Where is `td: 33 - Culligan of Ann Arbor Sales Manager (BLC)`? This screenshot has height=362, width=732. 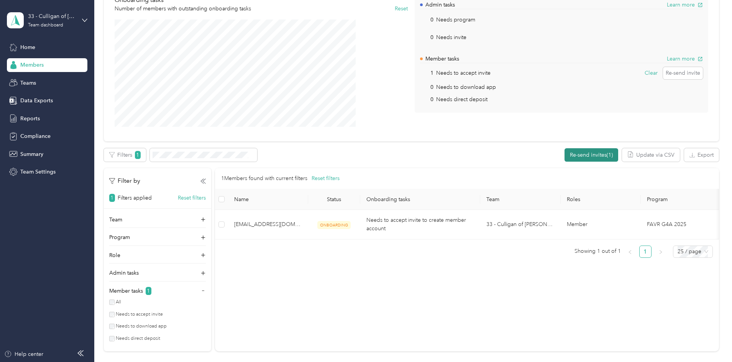 td: 33 - Culligan of Ann Arbor Sales Manager (BLC) is located at coordinates (520, 225).